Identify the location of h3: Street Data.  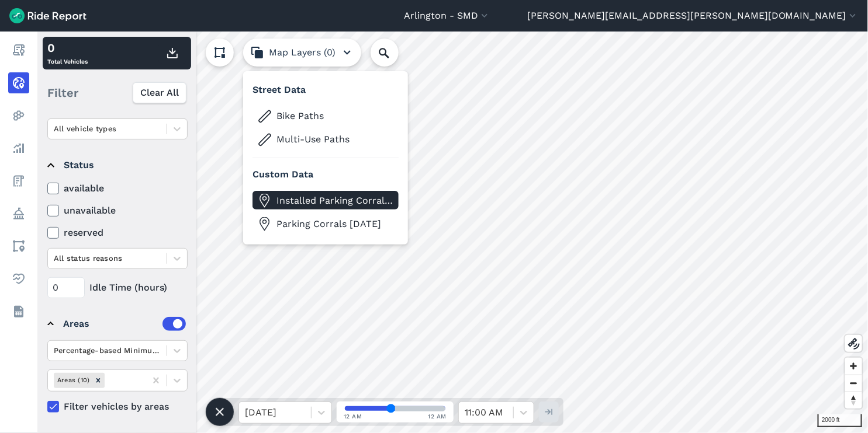
(326, 92).